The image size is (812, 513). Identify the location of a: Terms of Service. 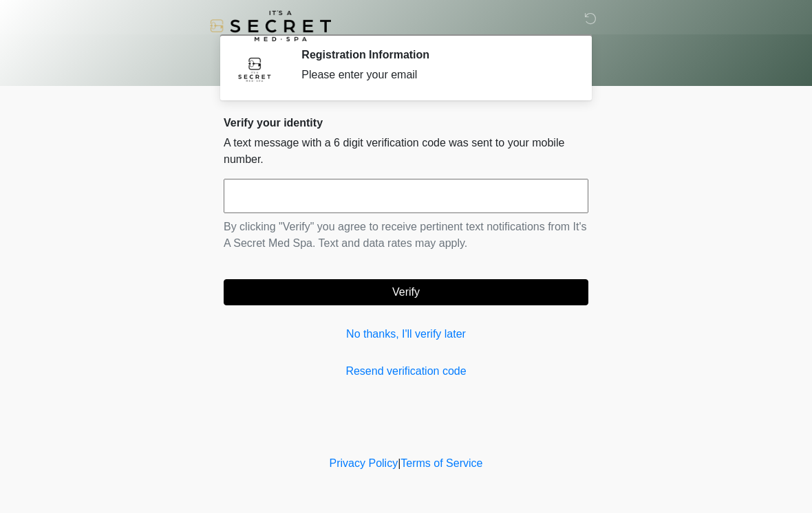
(441, 463).